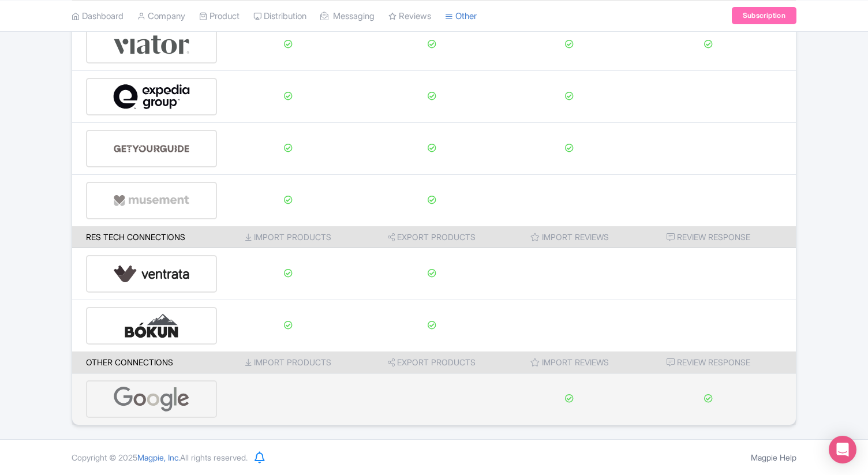  Describe the element at coordinates (152, 273) in the screenshot. I see `img: ventrata-b8ee9d388f52bb9ce077e58fa33de912.svg` at that location.